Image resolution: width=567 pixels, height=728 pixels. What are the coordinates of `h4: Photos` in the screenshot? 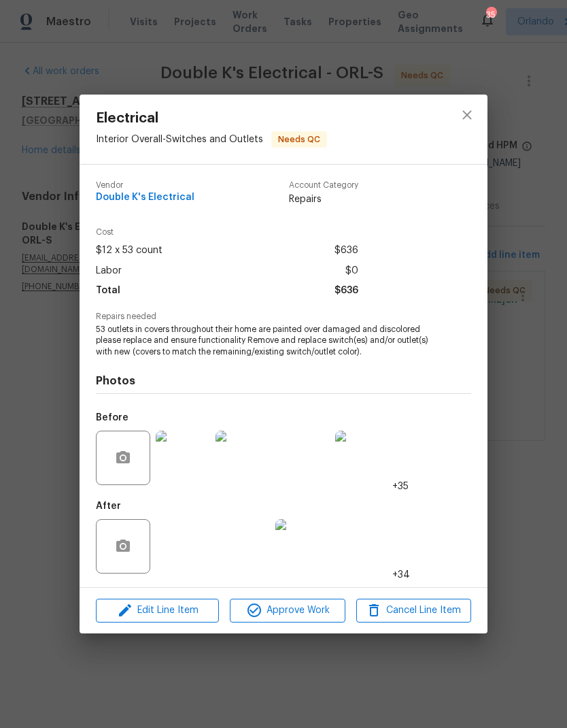 It's located at (283, 381).